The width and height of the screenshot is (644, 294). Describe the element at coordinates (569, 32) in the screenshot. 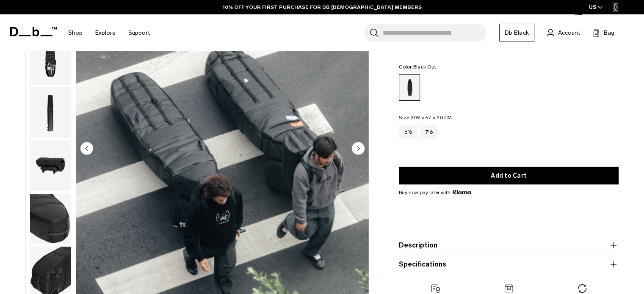

I see `span: Account` at that location.